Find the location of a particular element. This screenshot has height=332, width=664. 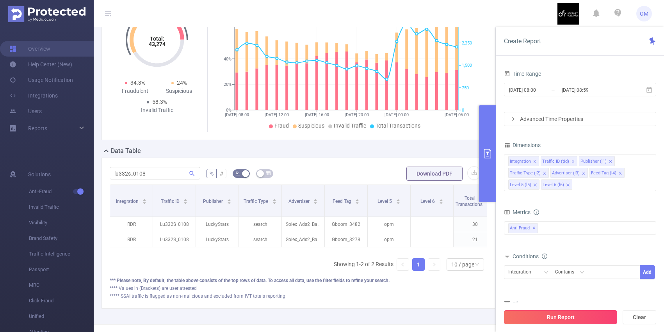

li: Level 6 (l6) is located at coordinates (557, 185).